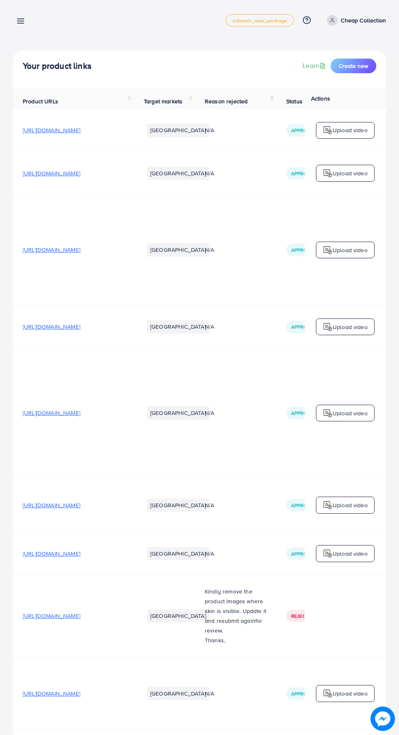  Describe the element at coordinates (314, 66) in the screenshot. I see `a: Learn` at that location.